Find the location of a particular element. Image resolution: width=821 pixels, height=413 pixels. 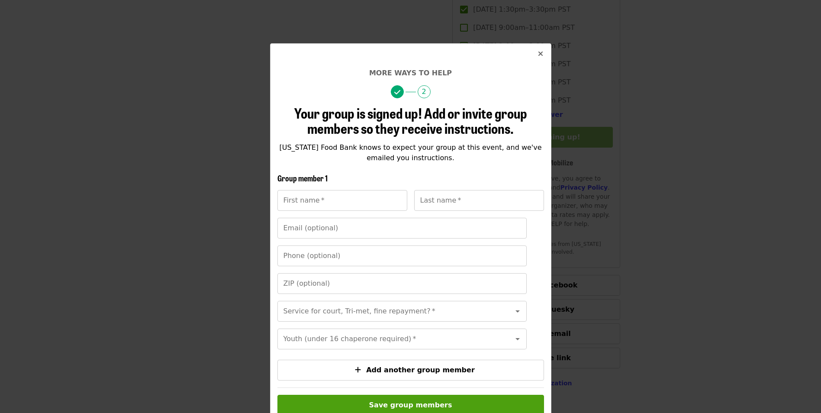

input: First name is located at coordinates (342, 200).